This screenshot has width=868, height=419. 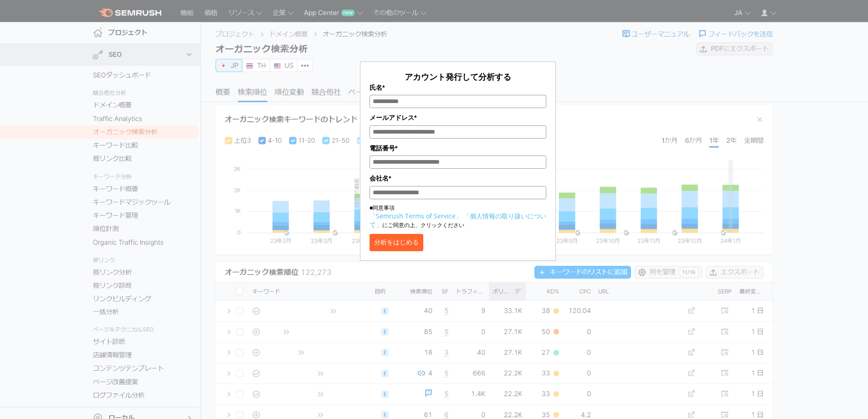 I want to click on span: アカウント発行して分析する, so click(x=458, y=76).